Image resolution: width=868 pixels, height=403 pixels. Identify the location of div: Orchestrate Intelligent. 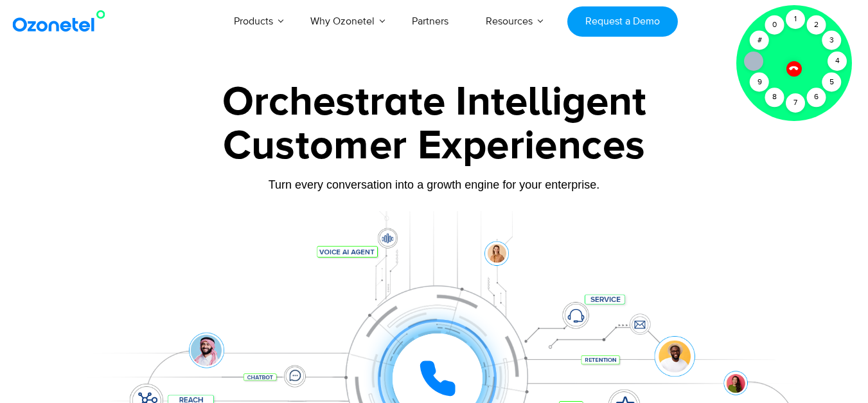
(434, 102).